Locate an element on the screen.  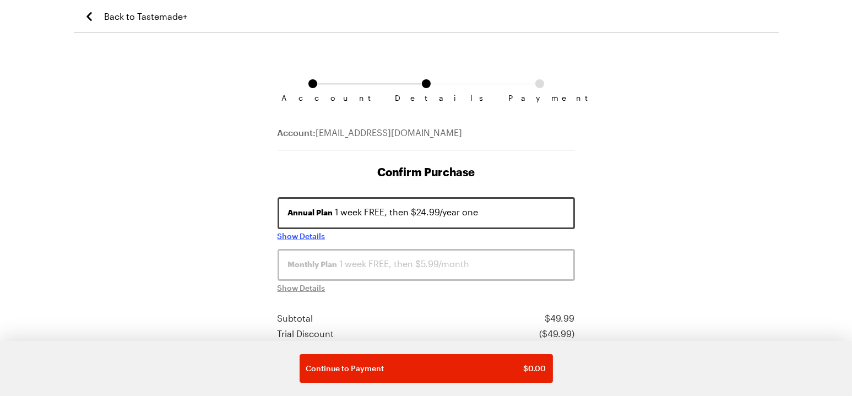
button: Monthly Plan 1 week FREE, then $5.99/month is located at coordinates (426, 265).